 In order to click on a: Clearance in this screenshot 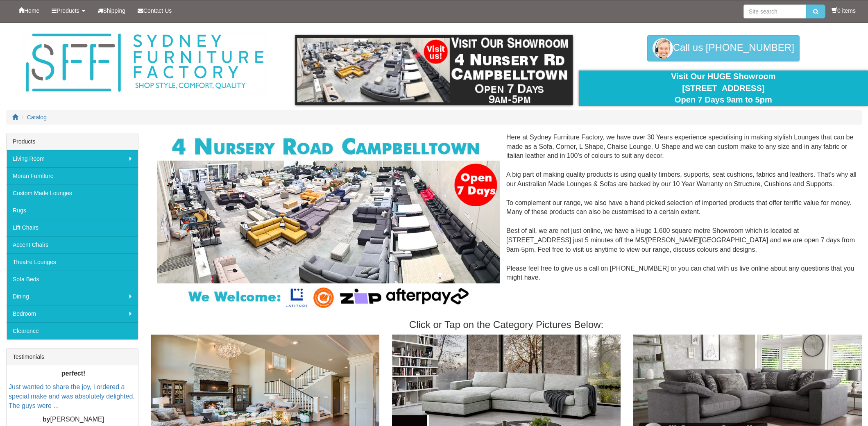, I will do `click(72, 331)`.